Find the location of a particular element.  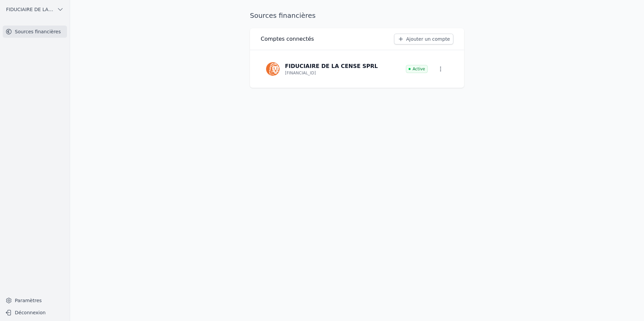

span: FIDUCIAIRE DE LA CENSE SPRL is located at coordinates (30, 9).